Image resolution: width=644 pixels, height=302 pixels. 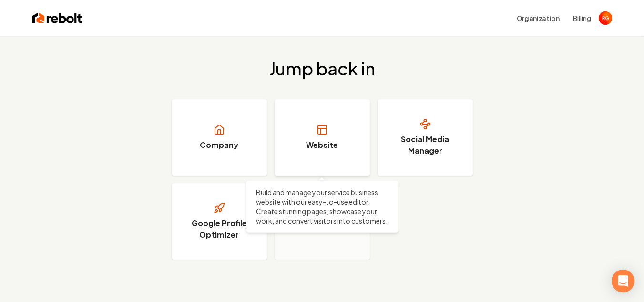 What do you see at coordinates (219, 138) in the screenshot?
I see `a: Company` at bounding box center [219, 138].